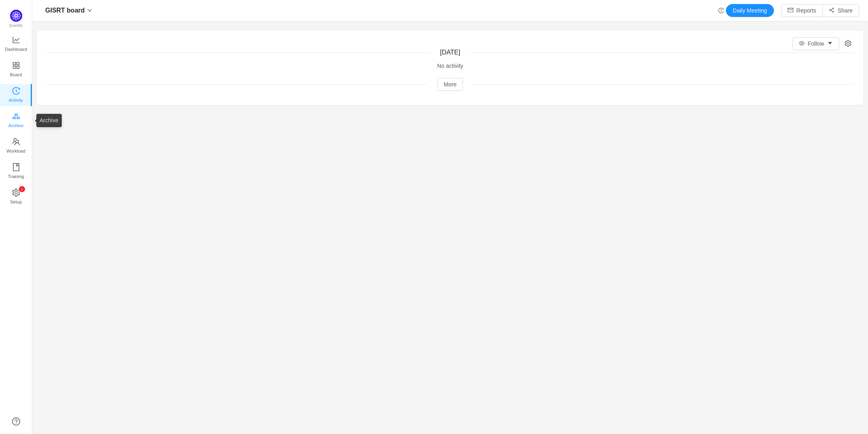 The width and height of the screenshot is (868, 434). Describe the element at coordinates (16, 49) in the screenshot. I see `span: Dashboard` at that location.